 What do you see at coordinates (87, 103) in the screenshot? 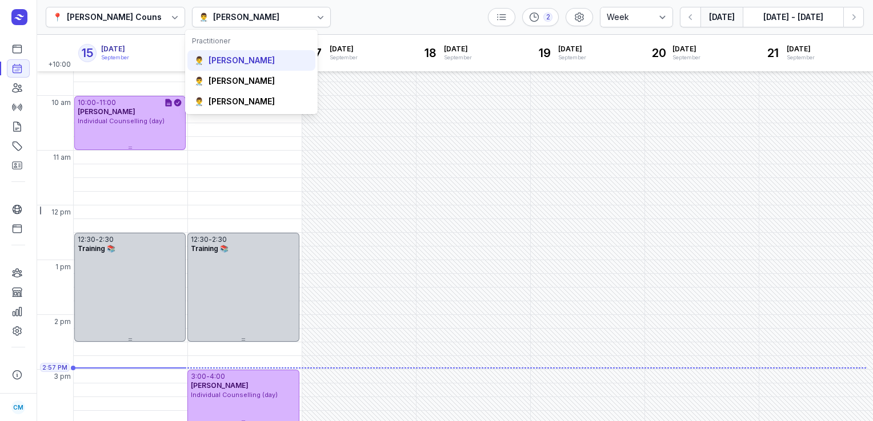
I see `div: 10:00` at bounding box center [87, 103].